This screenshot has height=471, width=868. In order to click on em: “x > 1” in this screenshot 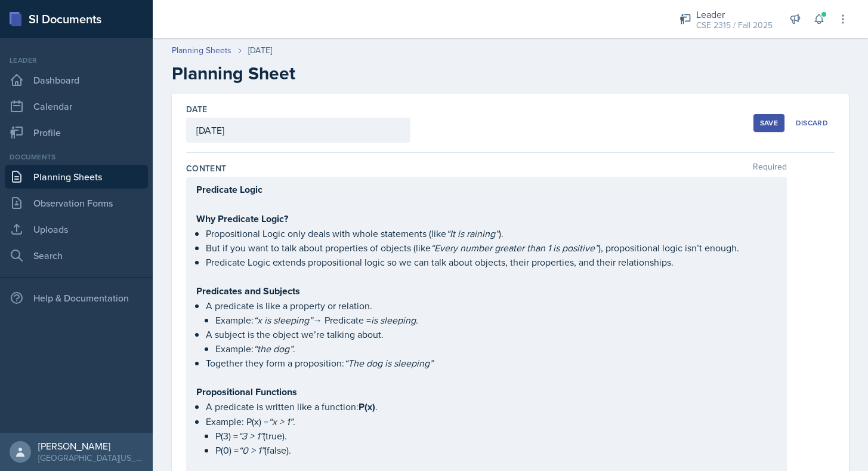, I will do `click(280, 422)`.